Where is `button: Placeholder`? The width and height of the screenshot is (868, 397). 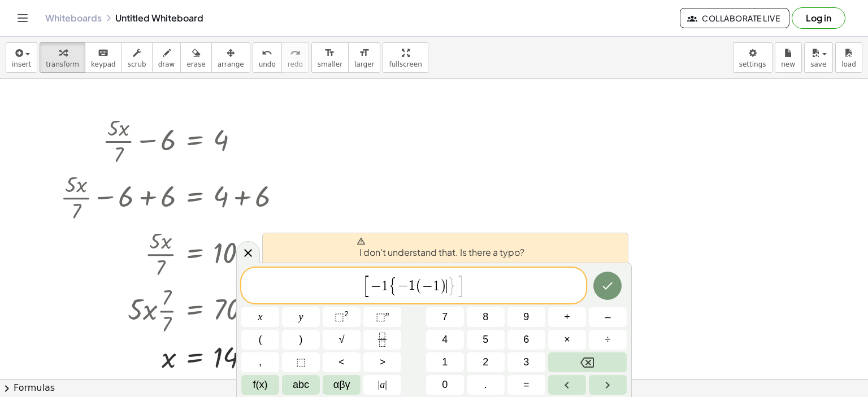
button: Placeholder is located at coordinates (301, 362).